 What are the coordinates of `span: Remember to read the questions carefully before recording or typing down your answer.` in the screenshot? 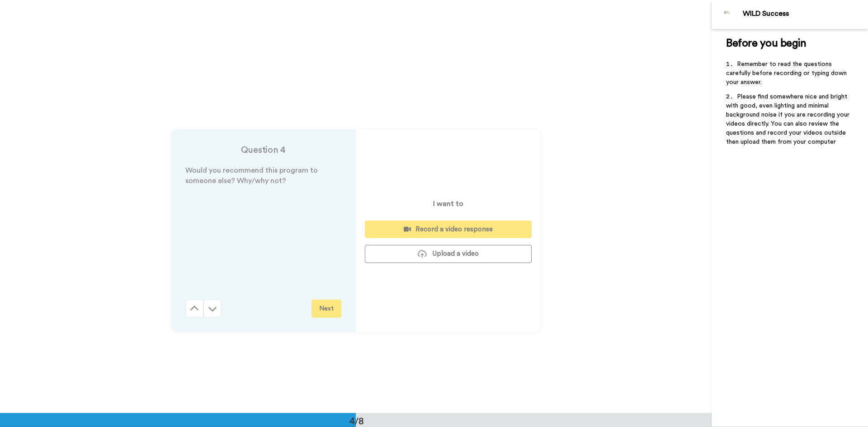 It's located at (787, 73).